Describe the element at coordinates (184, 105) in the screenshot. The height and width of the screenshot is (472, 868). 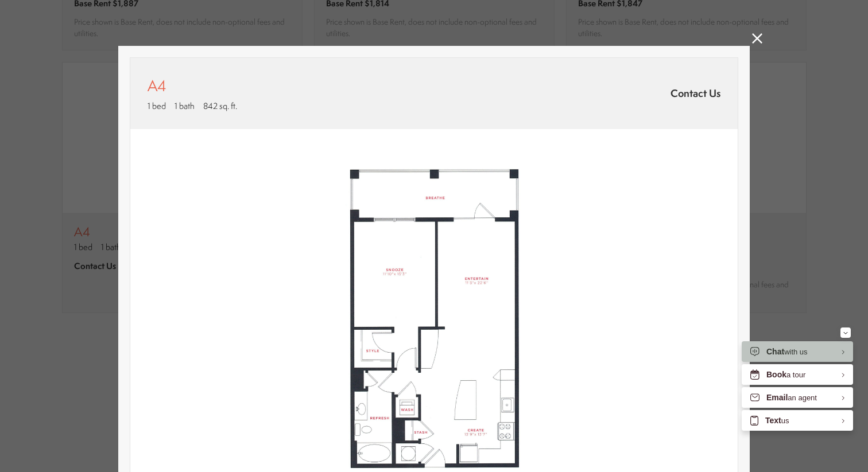
I see `span: 1 bath` at that location.